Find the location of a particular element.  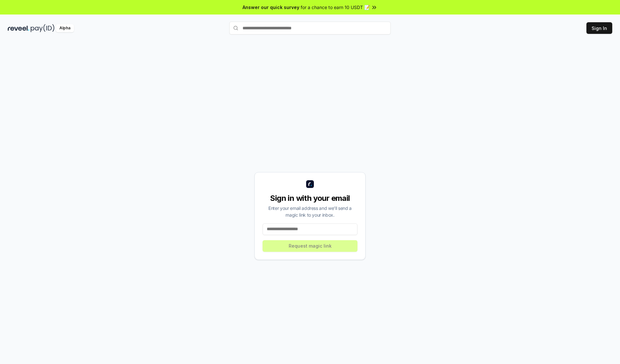

span: for a chance to earn 10 USDT 📝 is located at coordinates (335, 7).